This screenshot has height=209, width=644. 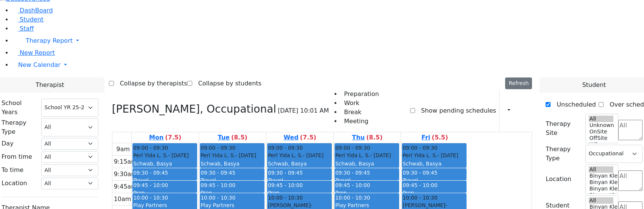 What do you see at coordinates (519, 83) in the screenshot?
I see `button: Refresh` at bounding box center [519, 83].